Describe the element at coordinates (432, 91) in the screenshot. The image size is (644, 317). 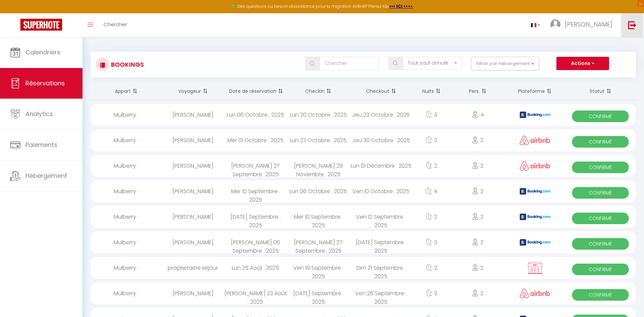
I see `th: Sort by nights` at that location.